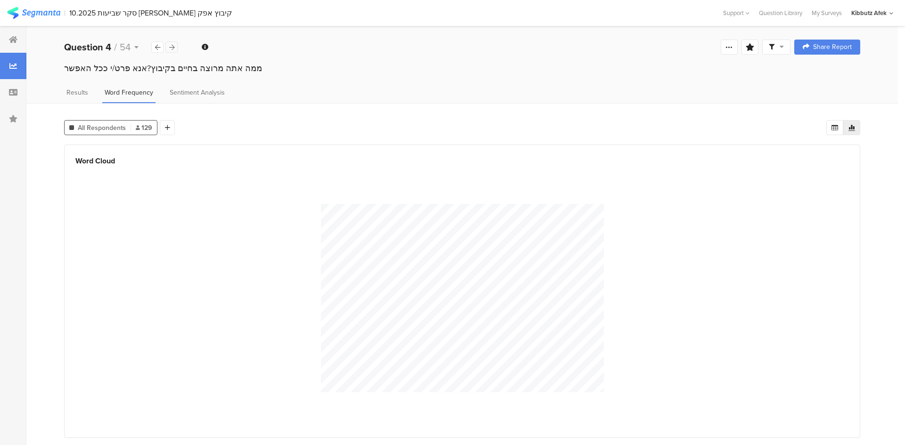 This screenshot has height=445, width=905. What do you see at coordinates (33, 13) in the screenshot?
I see `img: segmanta logo` at bounding box center [33, 13].